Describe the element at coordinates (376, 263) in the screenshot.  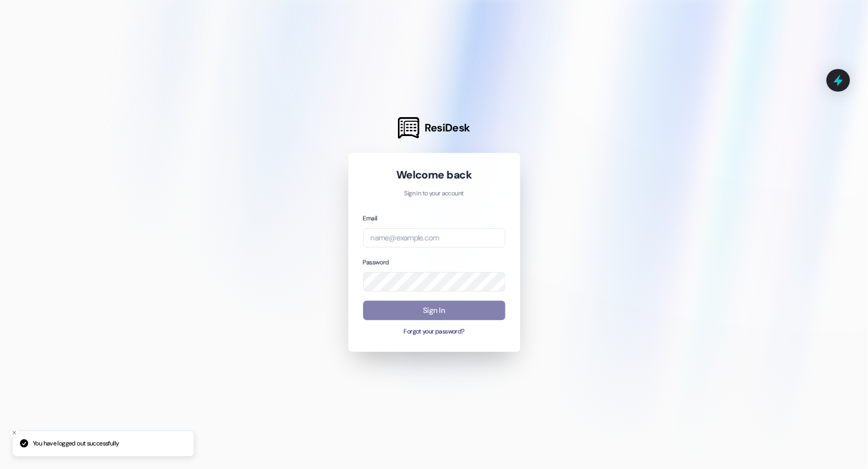
I see `label: Password` at that location.